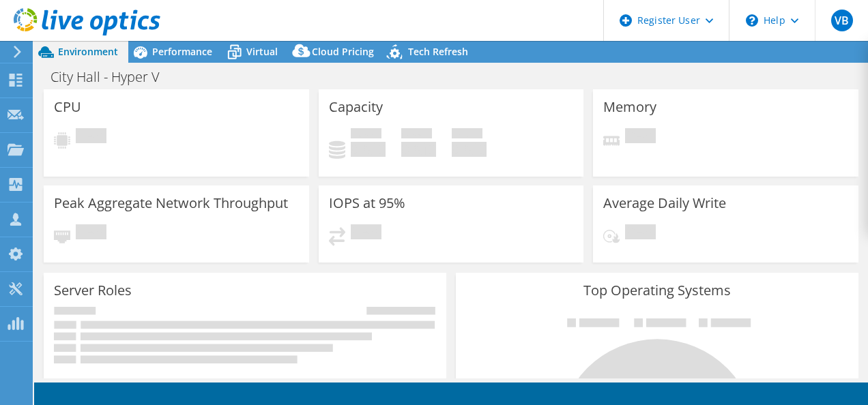 The width and height of the screenshot is (868, 405). What do you see at coordinates (664, 204) in the screenshot?
I see `h3: Average Daily Write` at bounding box center [664, 204].